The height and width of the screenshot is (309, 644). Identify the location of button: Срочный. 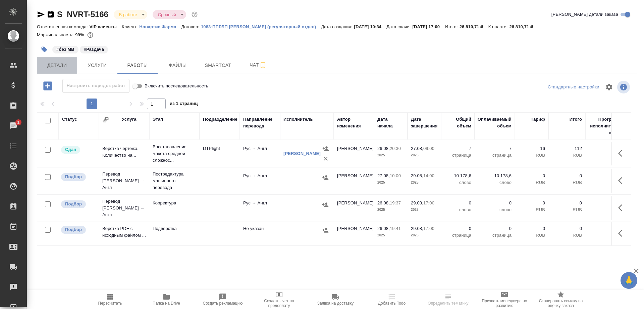
(167, 15).